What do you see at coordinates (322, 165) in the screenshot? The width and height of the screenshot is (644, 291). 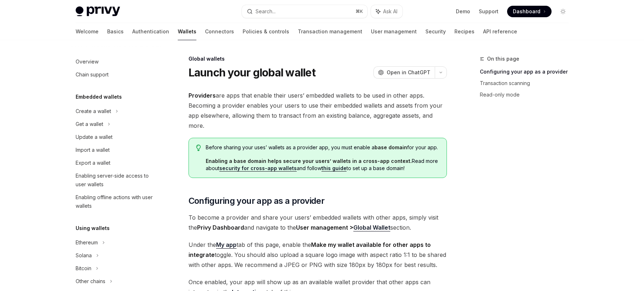 I see `span: Read more about and follow to set up a base domain!` at bounding box center [322, 165].